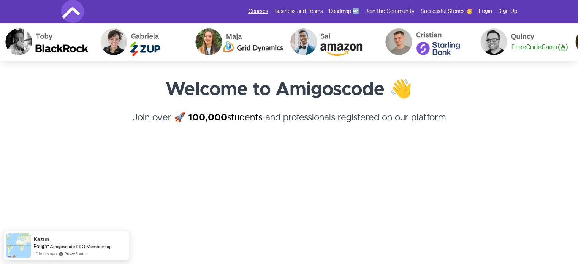 This screenshot has height=264, width=578. What do you see at coordinates (76, 254) in the screenshot?
I see `a: ProveSource` at bounding box center [76, 254].